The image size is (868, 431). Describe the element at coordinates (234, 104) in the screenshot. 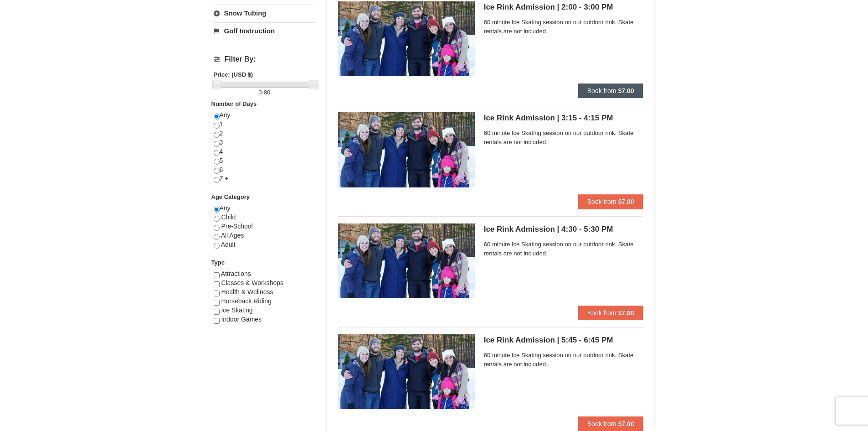

I see `strong: Number of Days` at that location.